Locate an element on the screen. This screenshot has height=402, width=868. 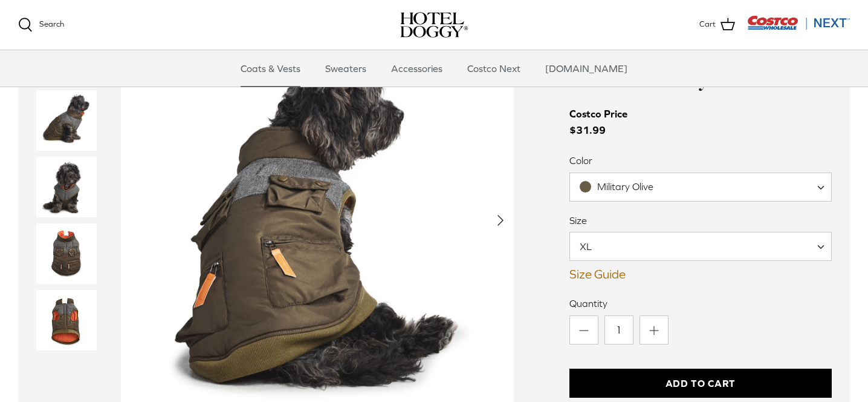
a: Coats & Vests is located at coordinates (270, 68).